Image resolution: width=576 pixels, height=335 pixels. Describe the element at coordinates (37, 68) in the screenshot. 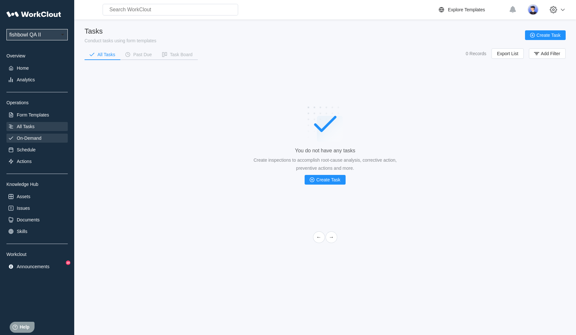

I see `a: Home` at that location.